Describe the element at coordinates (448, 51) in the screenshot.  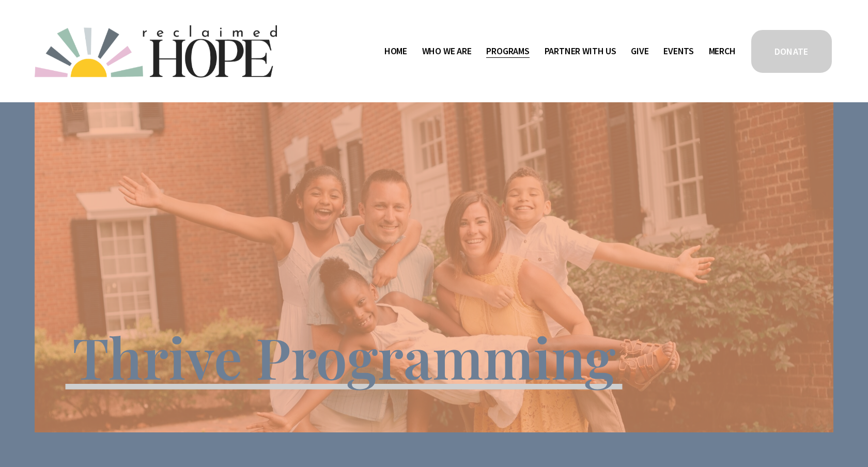
I see `span: Who We Are` at that location.